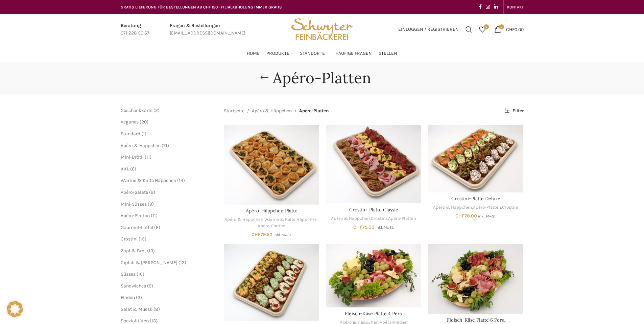  What do you see at coordinates (428, 29) in the screenshot?
I see `a: Einloggen / Registrieren` at bounding box center [428, 29].